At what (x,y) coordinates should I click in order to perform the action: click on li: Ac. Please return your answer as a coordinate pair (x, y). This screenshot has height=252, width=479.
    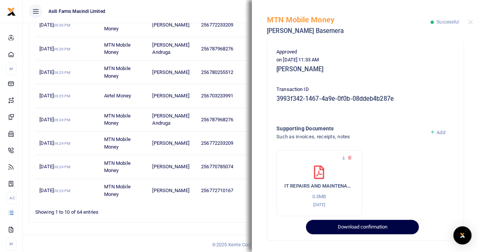
    Looking at the image, I should click on (11, 197).